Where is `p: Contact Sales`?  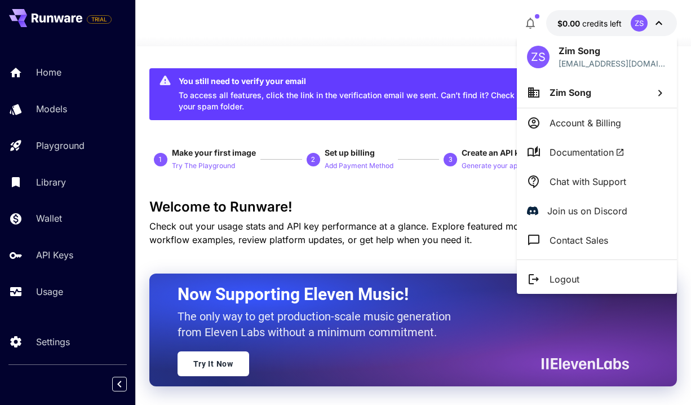
p: Contact Sales is located at coordinates (579, 240).